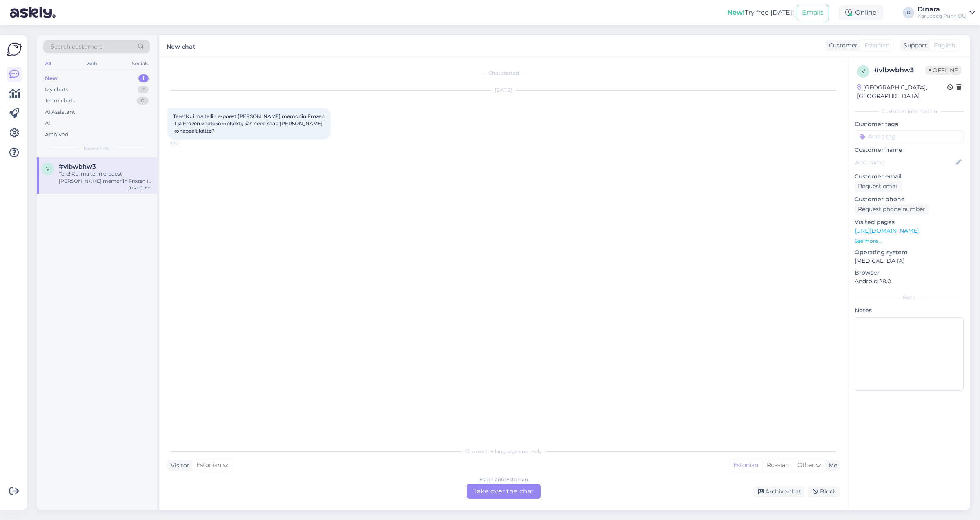  What do you see at coordinates (909, 112) in the screenshot?
I see `div: Customer information` at bounding box center [909, 112].